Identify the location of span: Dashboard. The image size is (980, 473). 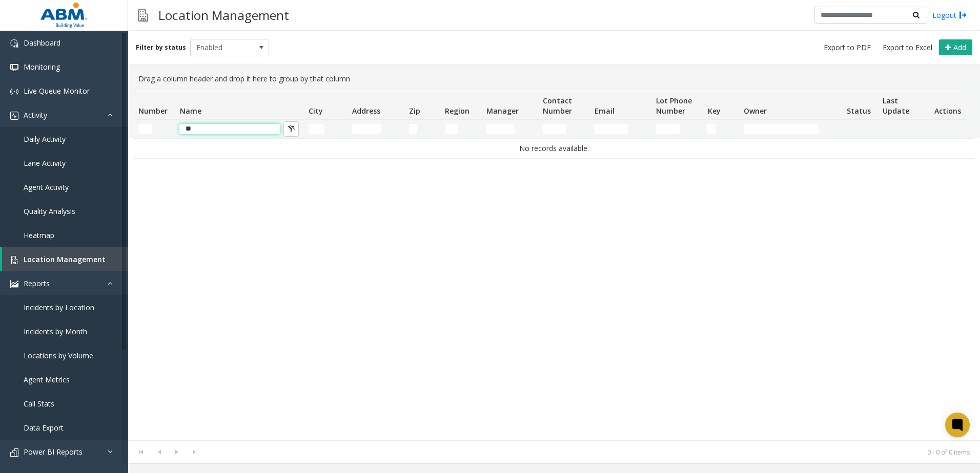
(42, 43).